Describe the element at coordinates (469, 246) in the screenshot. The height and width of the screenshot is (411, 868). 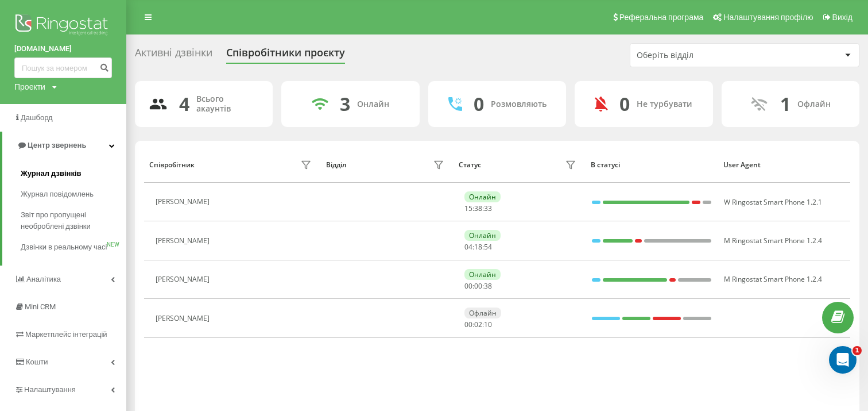
I see `span: 04` at that location.